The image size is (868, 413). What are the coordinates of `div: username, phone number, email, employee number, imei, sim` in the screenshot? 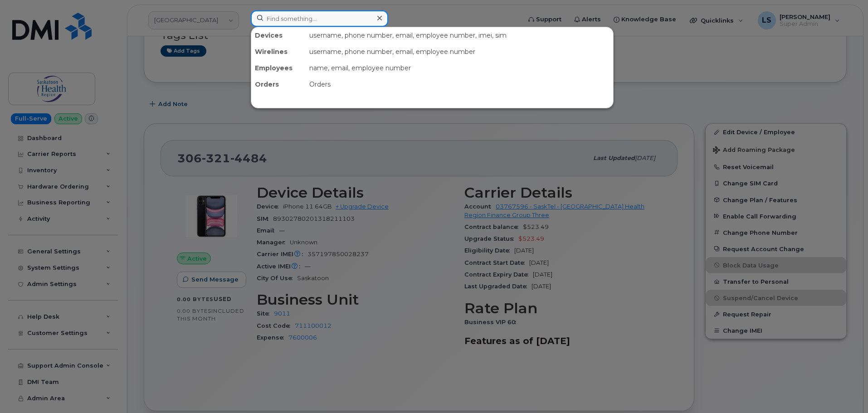 It's located at (459, 35).